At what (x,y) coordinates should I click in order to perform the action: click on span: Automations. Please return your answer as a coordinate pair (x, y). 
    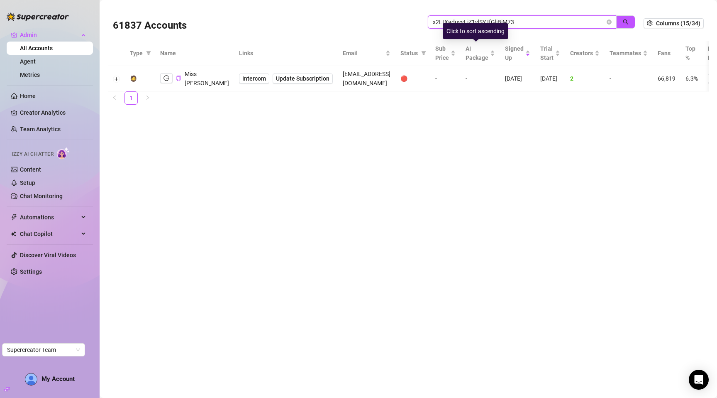
    Looking at the image, I should click on (49, 217).